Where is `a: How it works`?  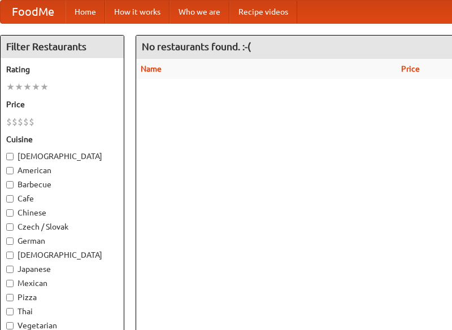 a: How it works is located at coordinates (137, 12).